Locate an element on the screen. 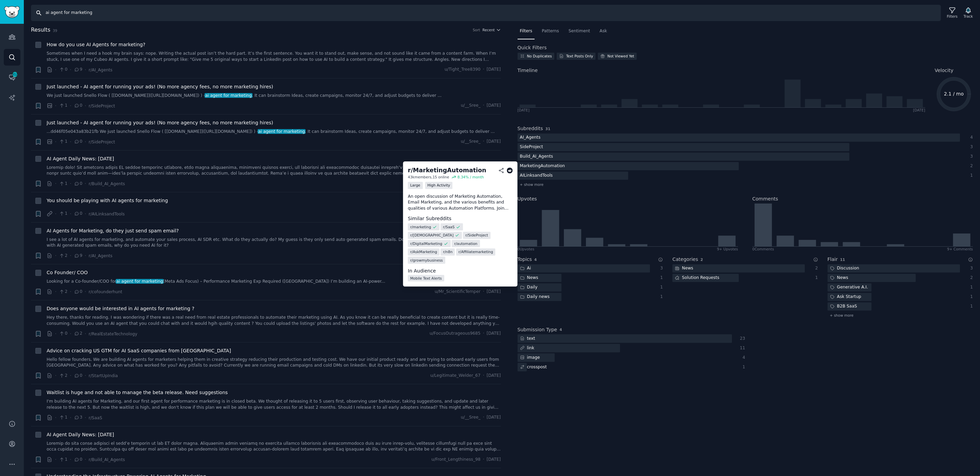 Image resolution: width=980 pixels, height=476 pixels. div: High Activity is located at coordinates (439, 185).